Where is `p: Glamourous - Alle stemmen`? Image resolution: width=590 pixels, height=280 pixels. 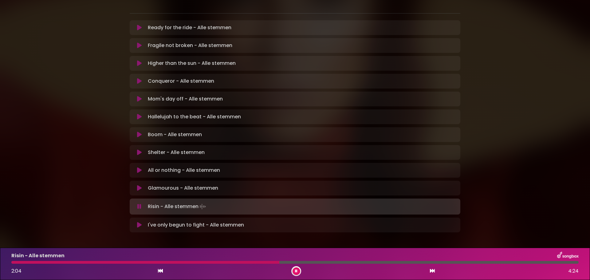
p: Glamourous - Alle stemmen is located at coordinates (183, 188).